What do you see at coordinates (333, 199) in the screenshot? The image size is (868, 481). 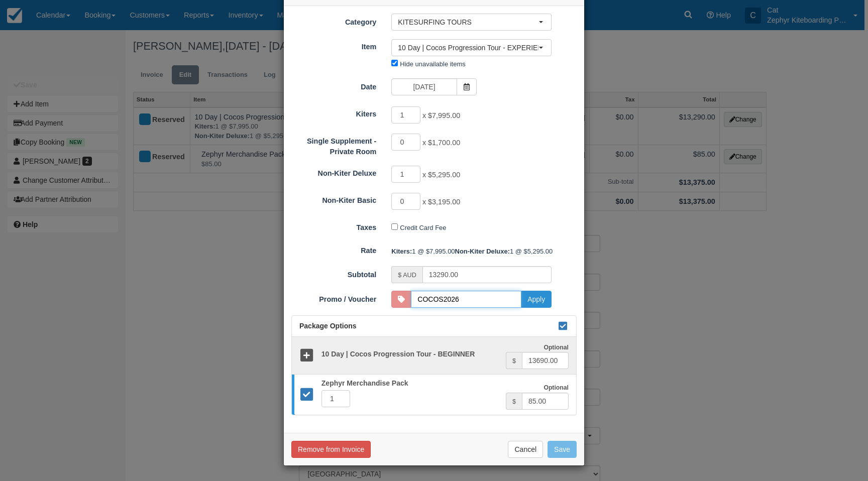 I see `label: Non-Kiter Basic` at bounding box center [333, 199].